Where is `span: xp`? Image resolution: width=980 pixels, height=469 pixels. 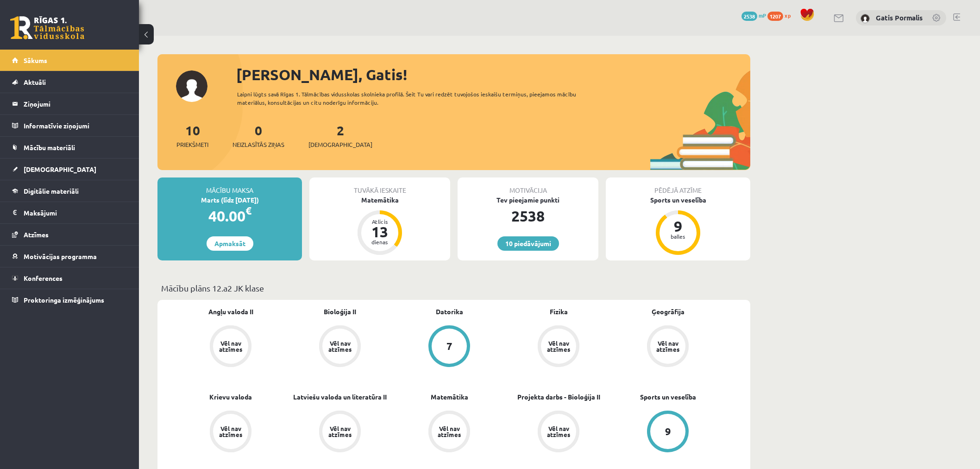
span: xp is located at coordinates (787, 15).